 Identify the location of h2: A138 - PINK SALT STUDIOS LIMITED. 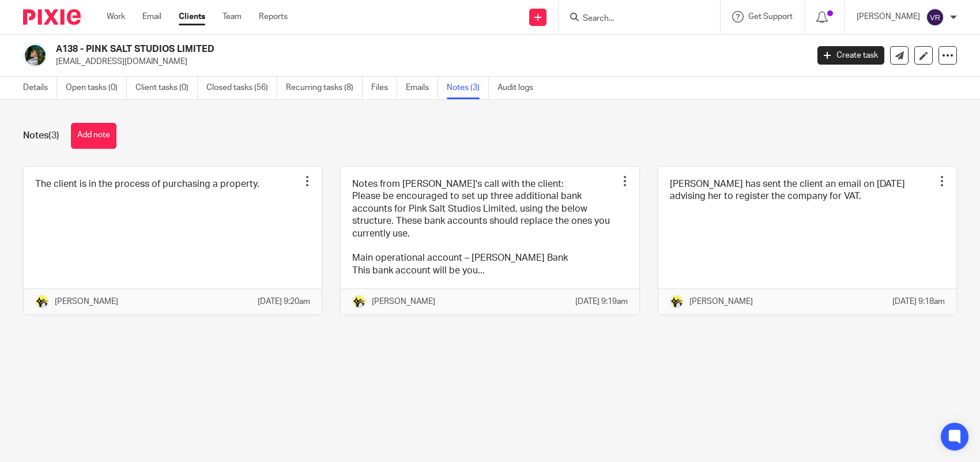
(353, 49).